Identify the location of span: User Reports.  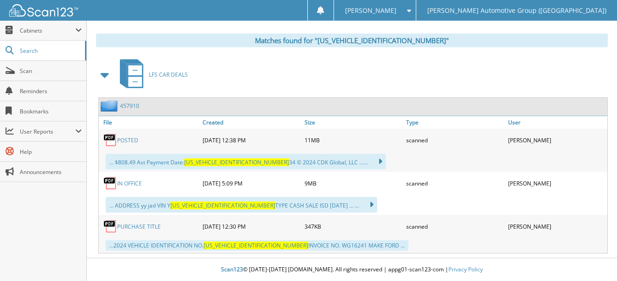
(47, 131).